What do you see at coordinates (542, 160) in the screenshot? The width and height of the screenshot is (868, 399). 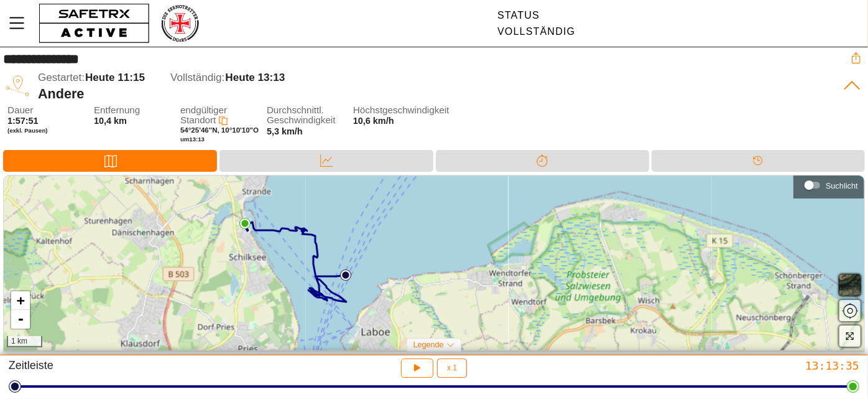 I see `div: Trennung` at bounding box center [542, 160].